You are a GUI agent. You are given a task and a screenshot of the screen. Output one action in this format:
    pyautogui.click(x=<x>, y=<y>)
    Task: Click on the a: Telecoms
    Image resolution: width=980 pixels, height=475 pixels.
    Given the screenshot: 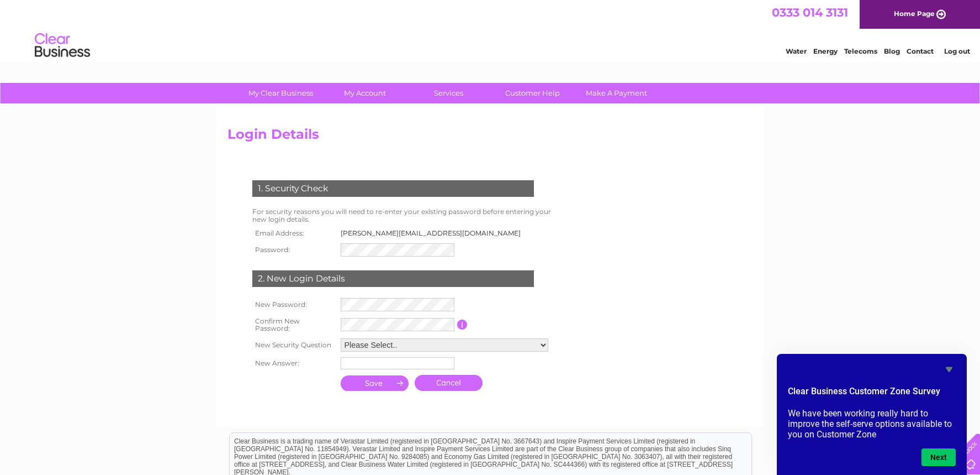 What is the action you would take?
    pyautogui.click(x=861, y=50)
    